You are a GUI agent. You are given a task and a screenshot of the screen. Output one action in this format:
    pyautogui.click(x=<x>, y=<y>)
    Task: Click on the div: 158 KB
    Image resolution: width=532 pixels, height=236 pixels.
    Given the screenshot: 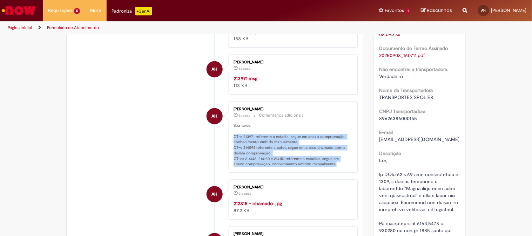 What is the action you would take?
    pyautogui.click(x=292, y=35)
    